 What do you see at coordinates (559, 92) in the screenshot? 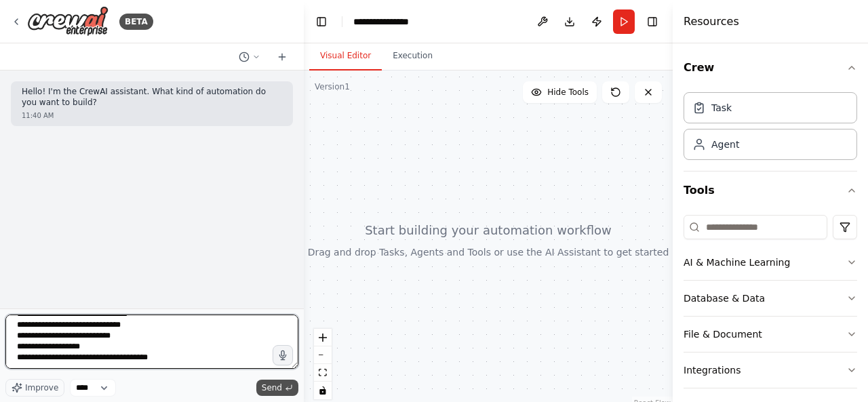
I see `button: Hide Tools` at bounding box center [559, 92].